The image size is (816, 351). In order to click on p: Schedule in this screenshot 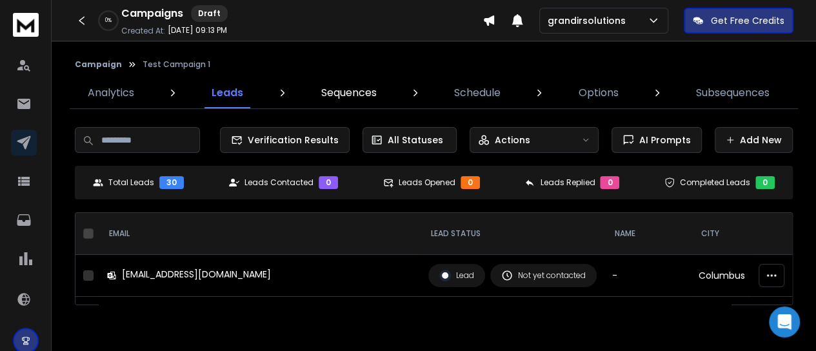, I will do `click(477, 93)`.